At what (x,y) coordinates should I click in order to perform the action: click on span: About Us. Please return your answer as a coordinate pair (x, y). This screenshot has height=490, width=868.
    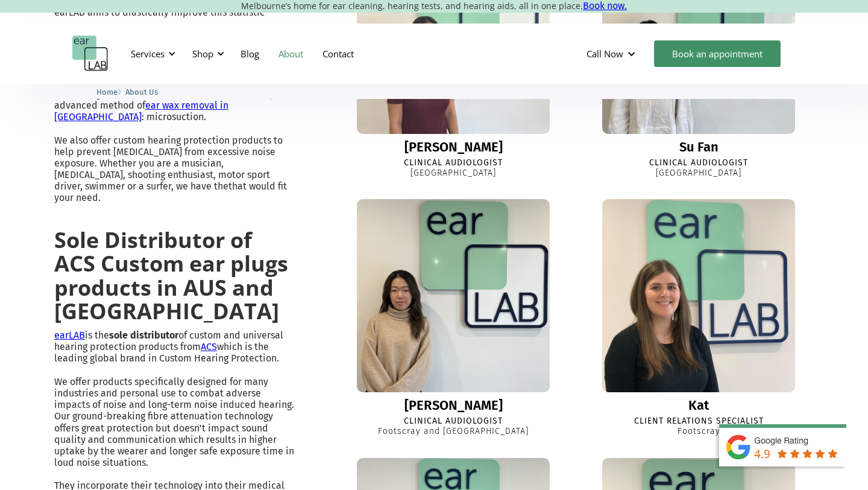
    Looking at the image, I should click on (142, 92).